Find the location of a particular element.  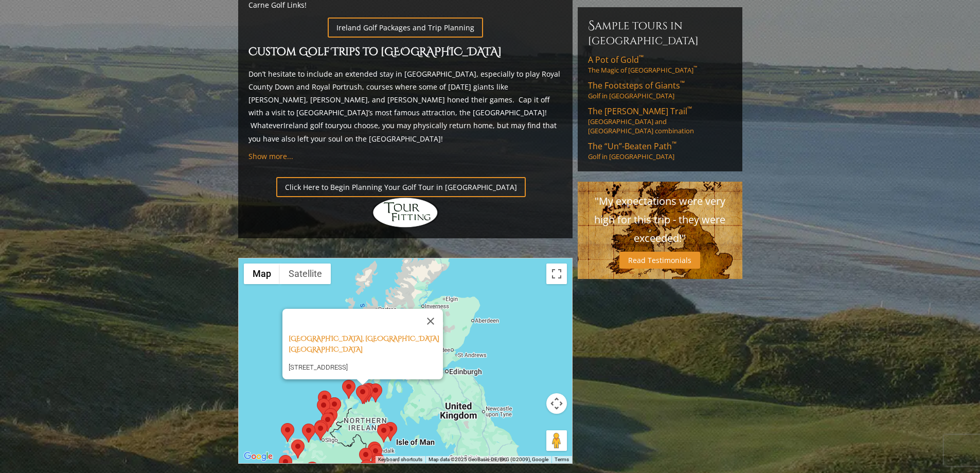

span: Show more... is located at coordinates (271, 156).